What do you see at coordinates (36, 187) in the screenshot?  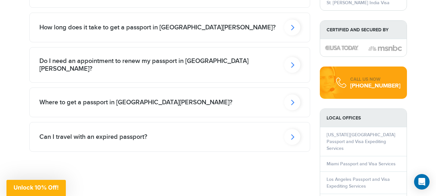 I see `span: Unlock 10% Off!` at bounding box center [36, 187].